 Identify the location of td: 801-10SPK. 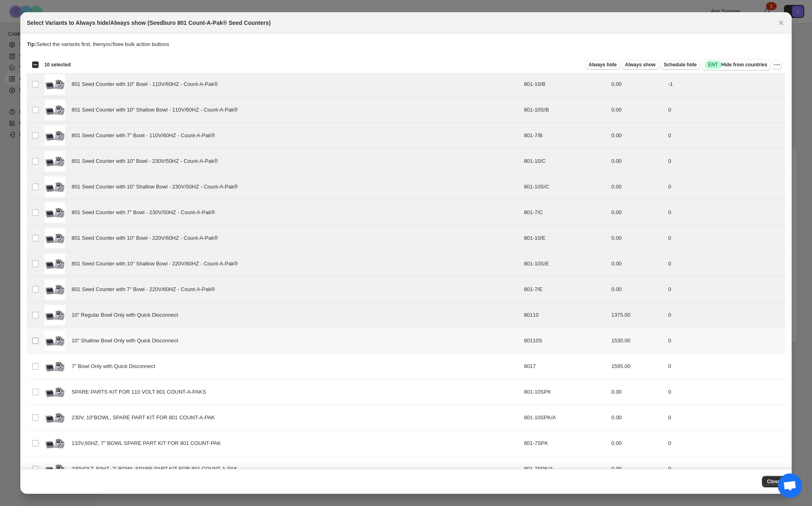
(565, 392).